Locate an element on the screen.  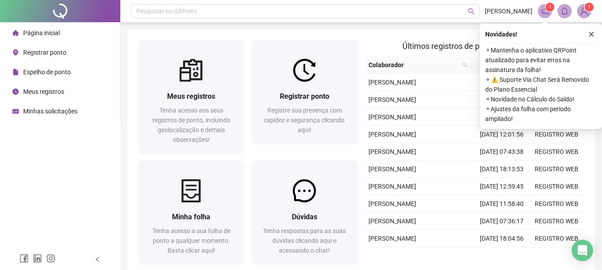
th: Data/Hora is located at coordinates (497, 65).